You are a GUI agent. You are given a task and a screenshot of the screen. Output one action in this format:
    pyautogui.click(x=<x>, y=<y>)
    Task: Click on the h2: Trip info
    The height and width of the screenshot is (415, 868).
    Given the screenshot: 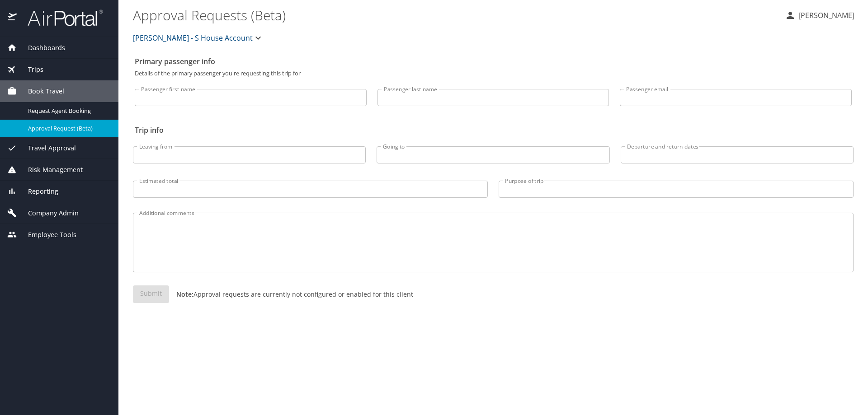 What is the action you would take?
    pyautogui.click(x=493, y=130)
    